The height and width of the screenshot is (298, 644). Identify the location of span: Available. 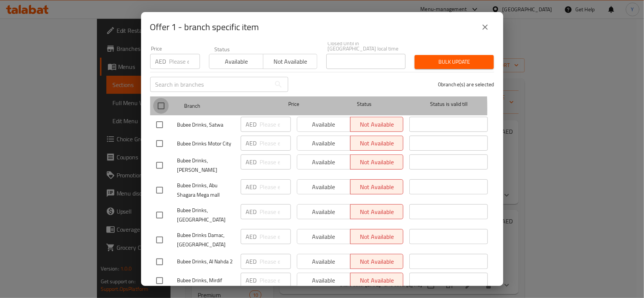
(236, 61).